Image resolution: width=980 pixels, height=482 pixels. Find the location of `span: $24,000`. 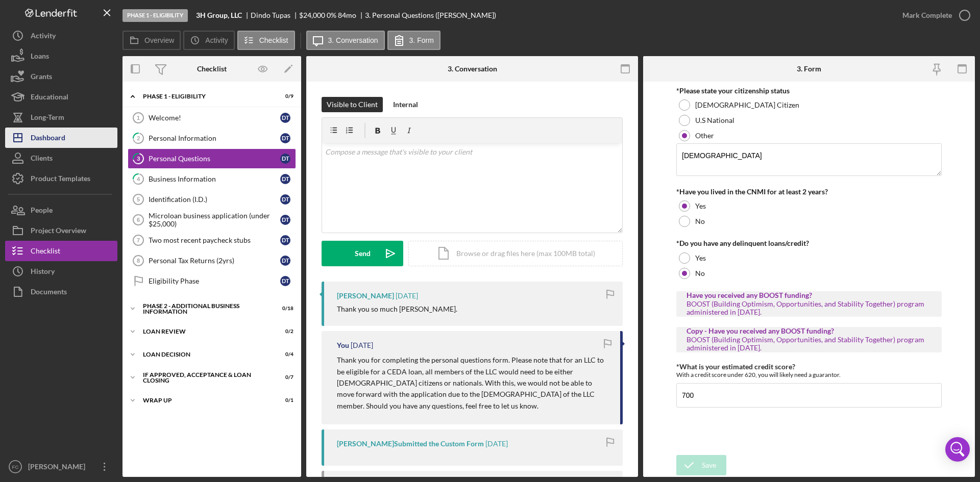

span: $24,000 is located at coordinates (311, 15).